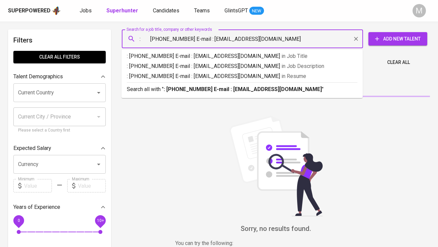 Image resolution: width=438 pixels, height=247 pixels. Describe the element at coordinates (86, 11) in the screenshot. I see `a: Jobs` at that location.